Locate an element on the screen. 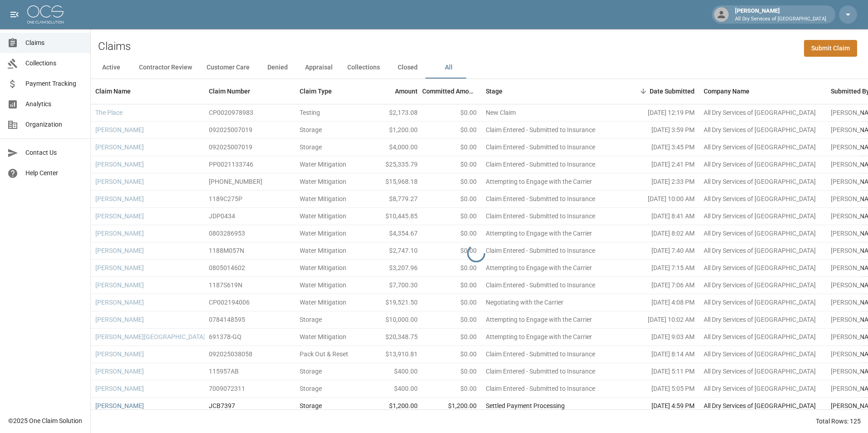  h2: Claims is located at coordinates (115, 46).